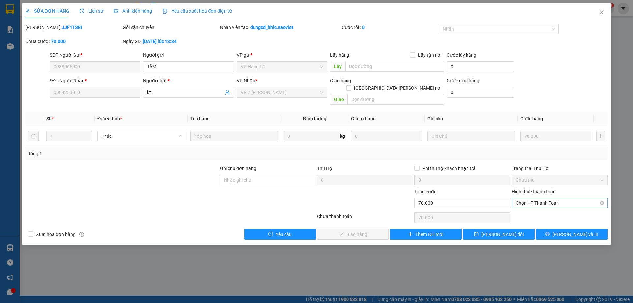  I want to click on span: Yêu cầu xuất hóa đơn điện tử, so click(197, 11).